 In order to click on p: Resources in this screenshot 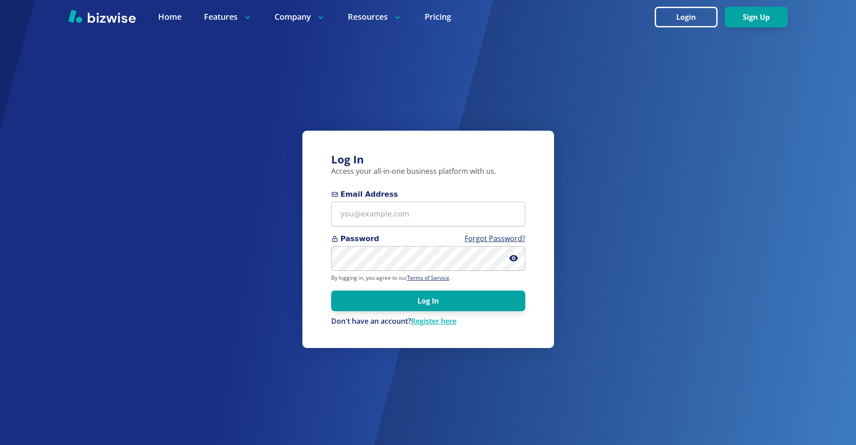, I will do `click(375, 17)`.